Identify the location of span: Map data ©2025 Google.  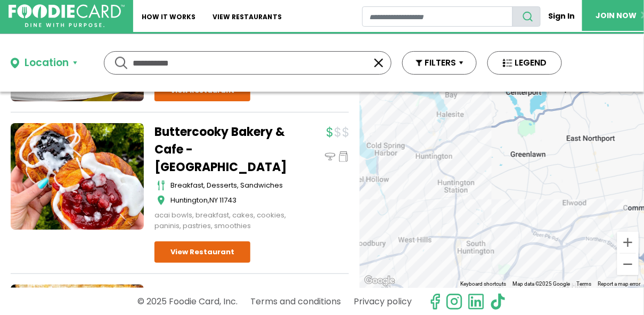
(541, 284).